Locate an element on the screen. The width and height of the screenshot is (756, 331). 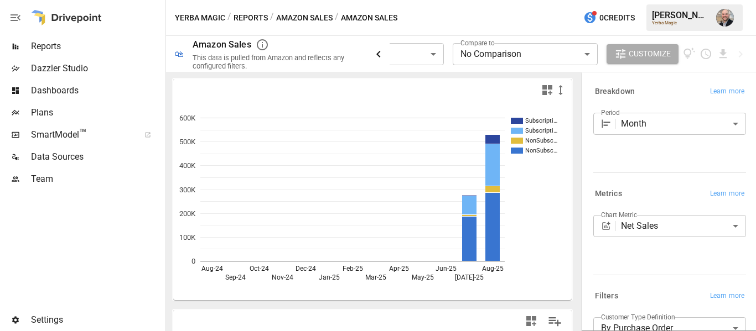
span: Settings is located at coordinates (97, 320).